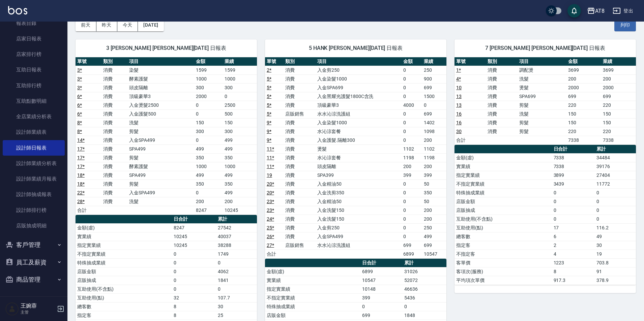 This screenshot has width=644, height=321. Describe the element at coordinates (299, 245) in the screenshot. I see `td: 店販銷售` at that location.